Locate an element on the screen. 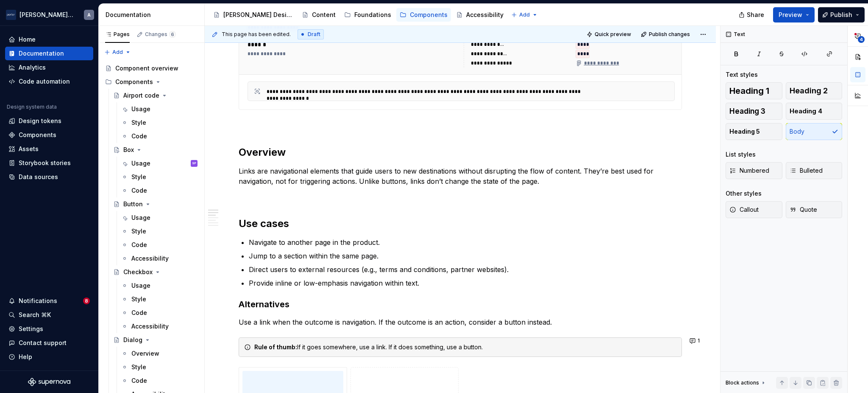 This screenshot has width=868, height=393. span: Heading 5 is located at coordinates (745, 132).